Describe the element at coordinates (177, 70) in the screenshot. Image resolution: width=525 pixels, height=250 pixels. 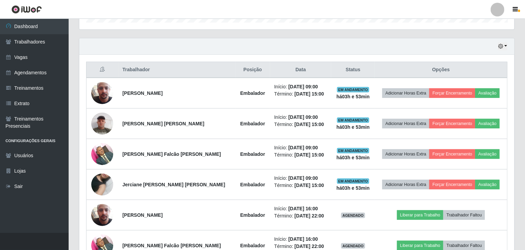
I see `th: Trabalhador` at that location.